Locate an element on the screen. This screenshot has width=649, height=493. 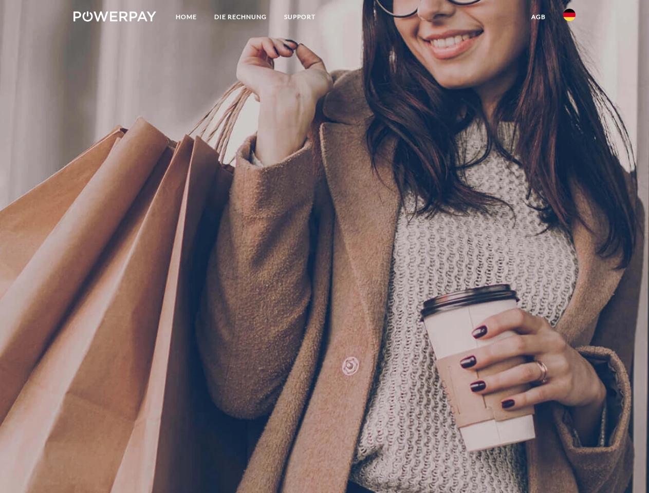
a: SUPPORT is located at coordinates (299, 17).